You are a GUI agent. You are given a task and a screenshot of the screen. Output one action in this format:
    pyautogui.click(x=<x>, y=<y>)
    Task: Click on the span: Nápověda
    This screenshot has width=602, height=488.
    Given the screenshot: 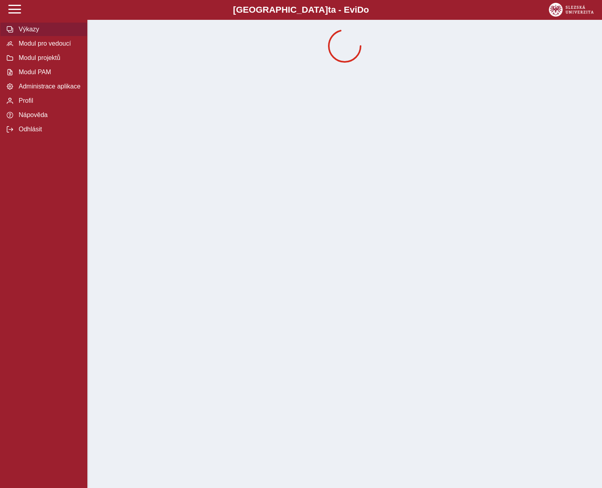 What is the action you would take?
    pyautogui.click(x=48, y=115)
    